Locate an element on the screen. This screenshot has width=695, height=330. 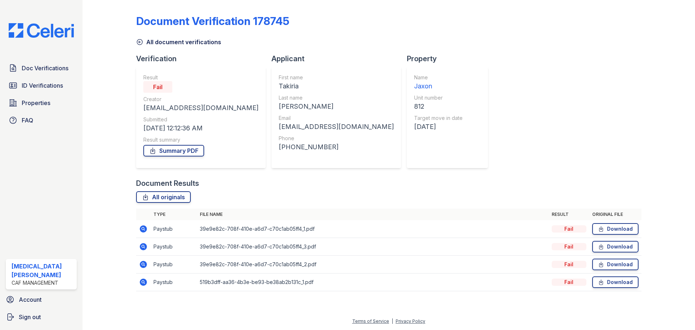
div: Result is located at coordinates (201, 77).